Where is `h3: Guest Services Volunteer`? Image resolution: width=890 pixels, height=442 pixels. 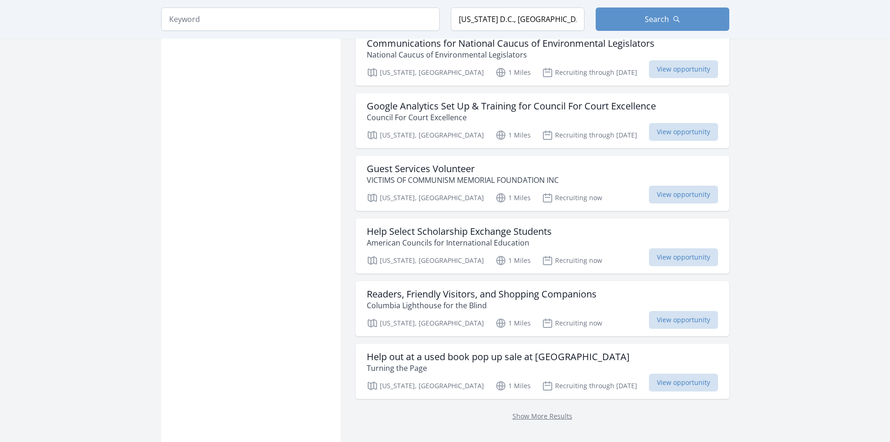
h3: Guest Services Volunteer is located at coordinates (463, 169).